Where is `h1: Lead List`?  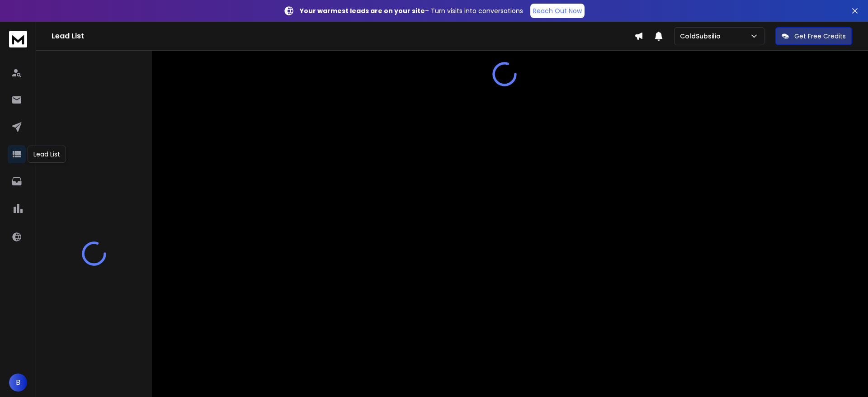 h1: Lead List is located at coordinates (343, 36).